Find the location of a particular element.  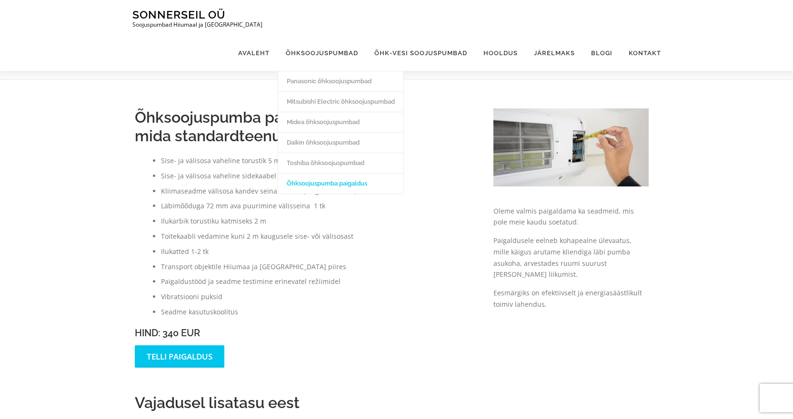

a: Toshiba õhksoojuspumbad is located at coordinates (340, 163).